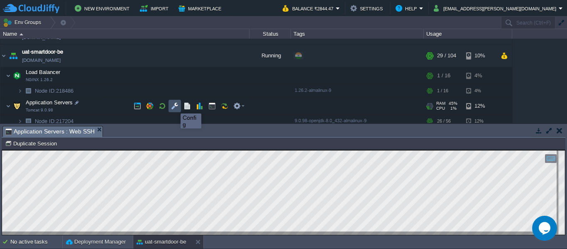 The width and height of the screenshot is (567, 249). What do you see at coordinates (191, 121) in the screenshot?
I see `div: Config` at bounding box center [191, 121].